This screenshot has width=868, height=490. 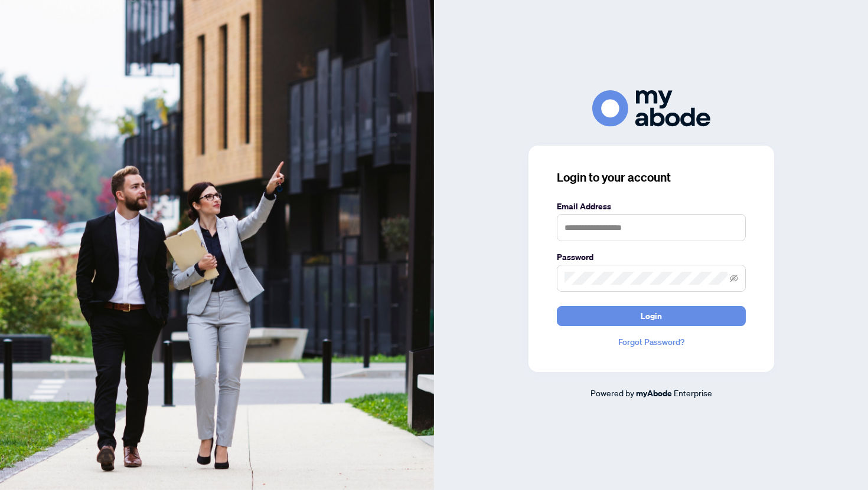 I want to click on h3: Login to your account, so click(x=651, y=178).